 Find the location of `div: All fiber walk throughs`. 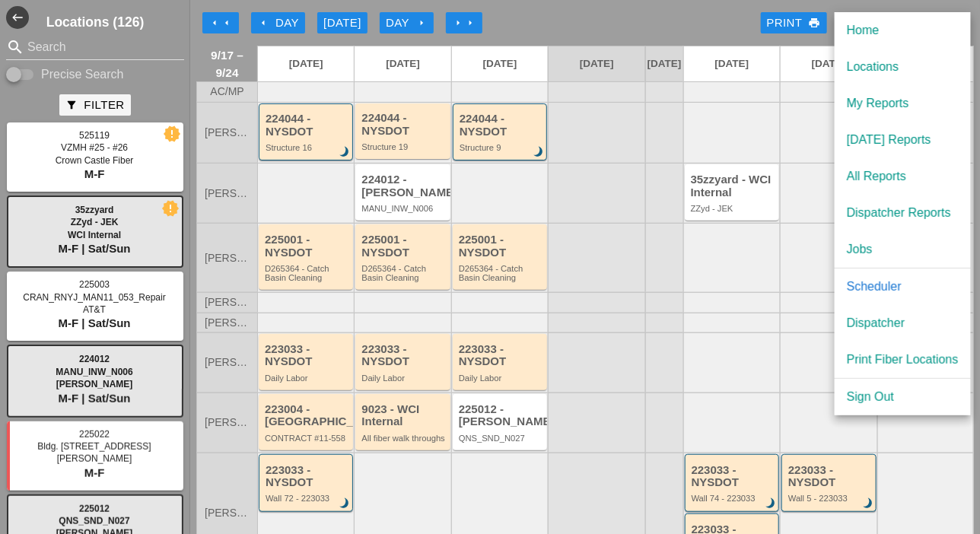

div: All fiber walk throughs is located at coordinates (403, 439).